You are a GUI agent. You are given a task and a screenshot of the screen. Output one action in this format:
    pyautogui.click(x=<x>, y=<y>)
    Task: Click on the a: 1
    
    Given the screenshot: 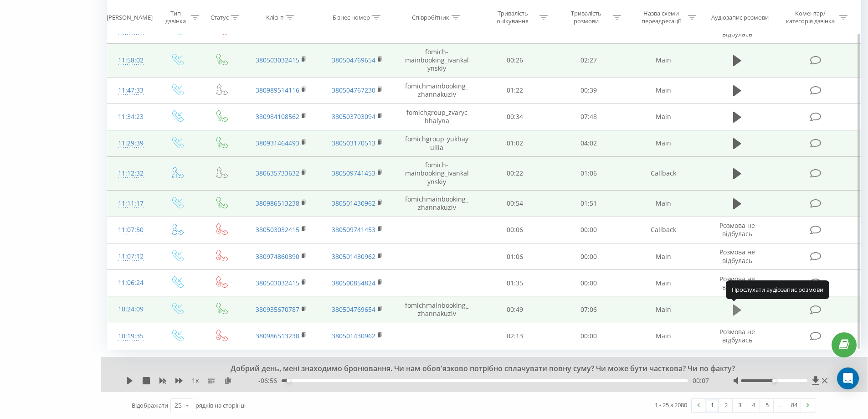 What is the action you would take?
    pyautogui.click(x=712, y=405)
    